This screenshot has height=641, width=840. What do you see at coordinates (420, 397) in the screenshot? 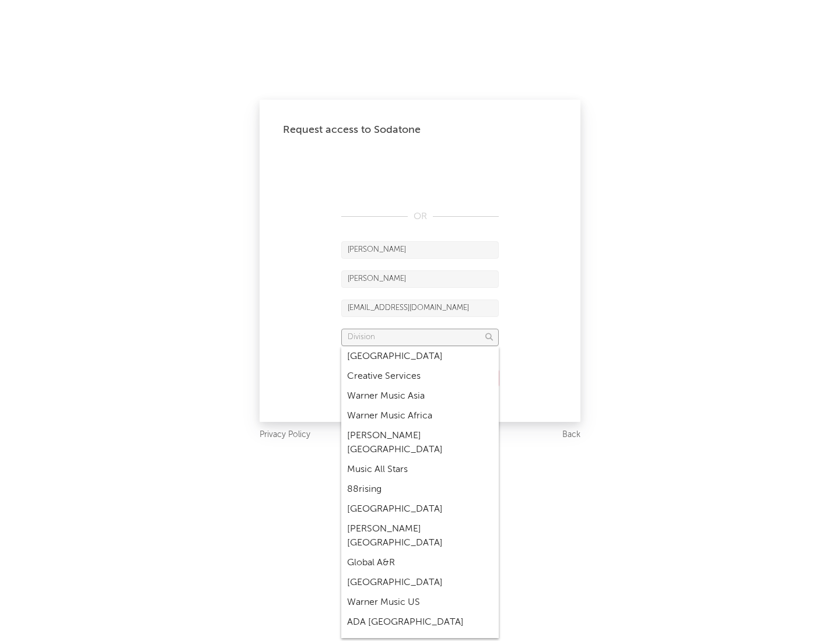
I see `div: Warner Music Asia` at bounding box center [420, 397].